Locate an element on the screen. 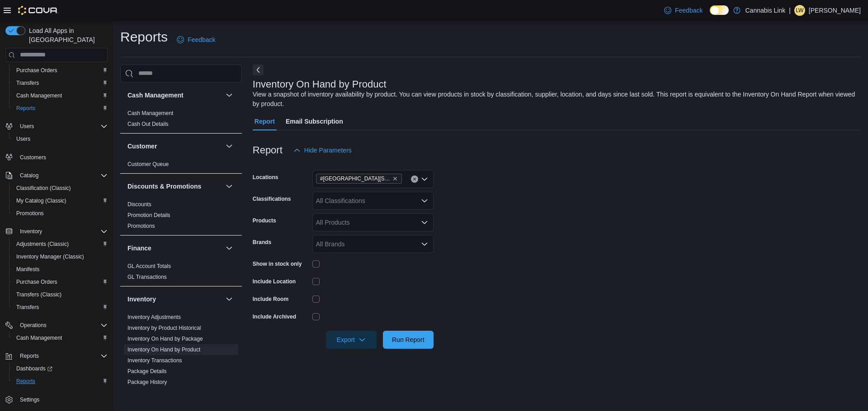  span: Customer Queue is located at coordinates (148, 164).